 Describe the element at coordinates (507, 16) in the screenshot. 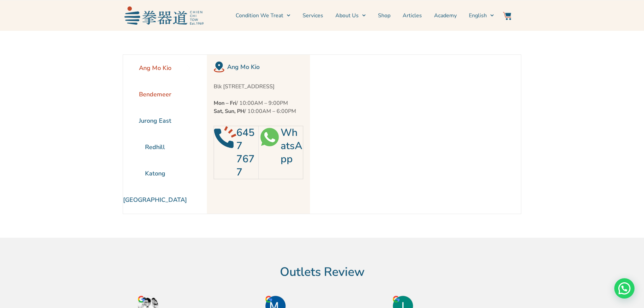

I see `img: Website Icon-03` at that location.